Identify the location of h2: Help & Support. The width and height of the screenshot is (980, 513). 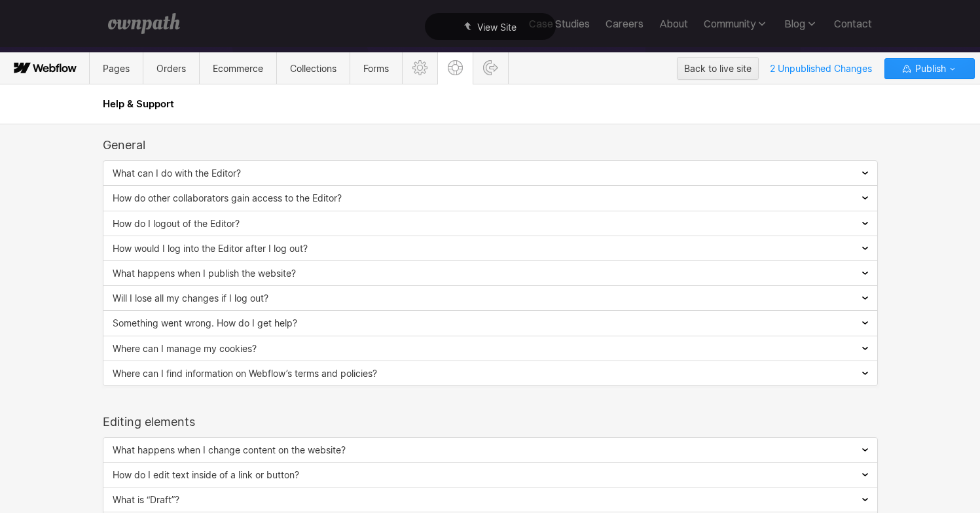
(490, 105).